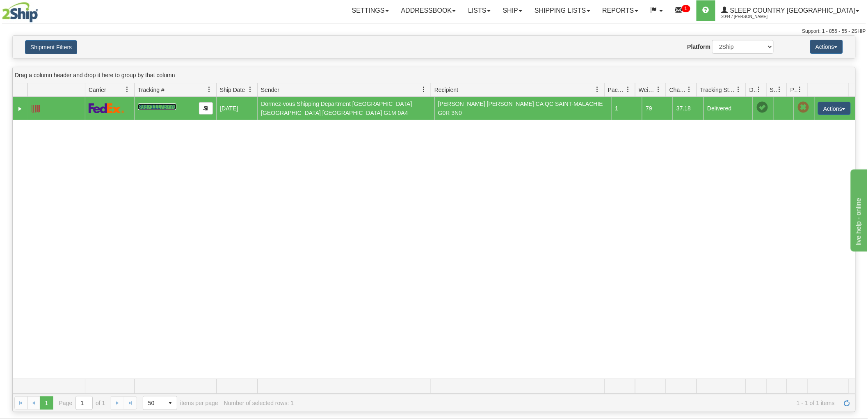 The image size is (868, 419). What do you see at coordinates (794, 90) in the screenshot?
I see `span: Pickup Status` at bounding box center [794, 90].